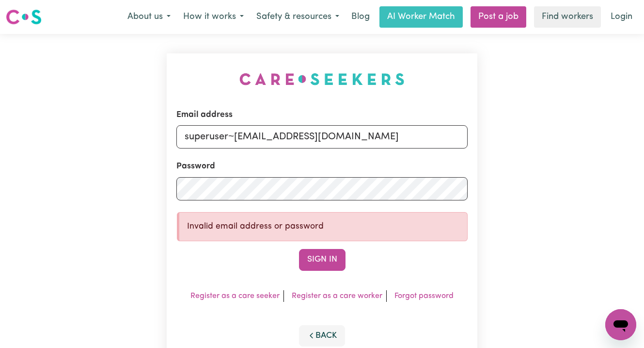 The width and height of the screenshot is (644, 348). What do you see at coordinates (235, 296) in the screenshot?
I see `a: Register as a care seeker` at bounding box center [235, 296].